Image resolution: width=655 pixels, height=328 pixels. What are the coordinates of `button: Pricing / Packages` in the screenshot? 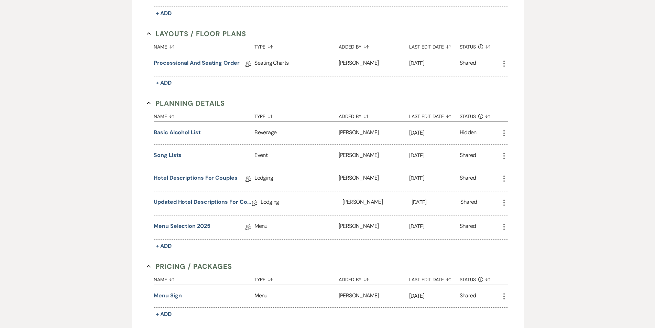 It's located at (189, 266).